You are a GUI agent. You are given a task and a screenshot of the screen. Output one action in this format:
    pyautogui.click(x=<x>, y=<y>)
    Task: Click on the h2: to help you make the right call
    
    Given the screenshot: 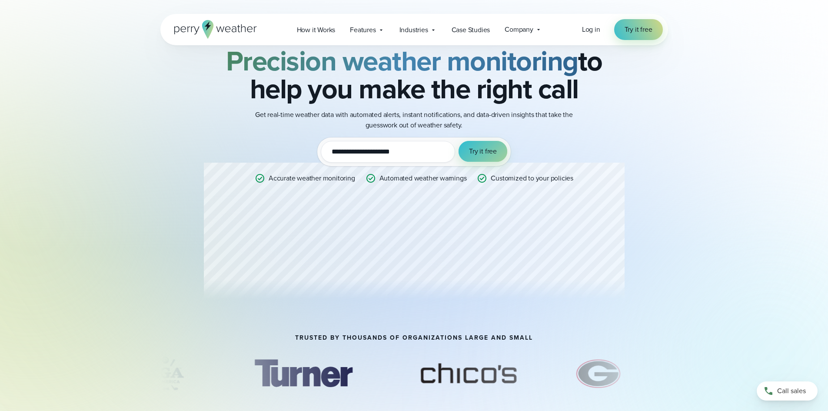 What is the action you would take?
    pyautogui.click(x=414, y=75)
    